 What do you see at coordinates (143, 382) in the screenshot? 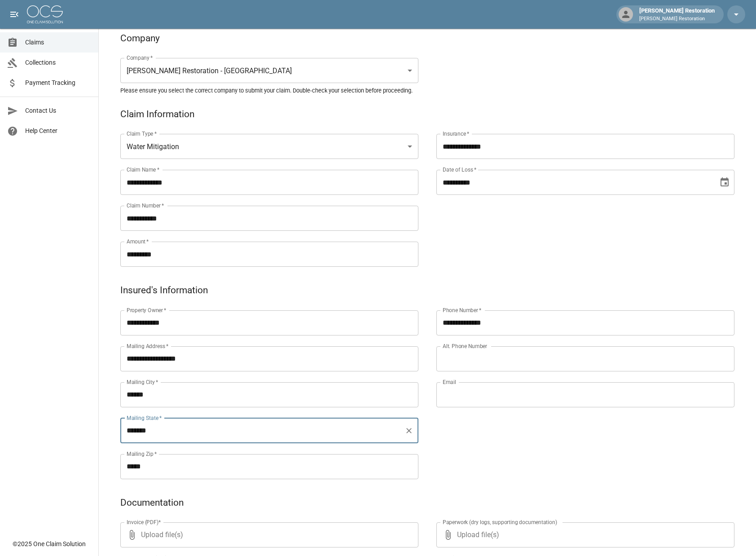
I see `label: Mailing City` at bounding box center [143, 382].